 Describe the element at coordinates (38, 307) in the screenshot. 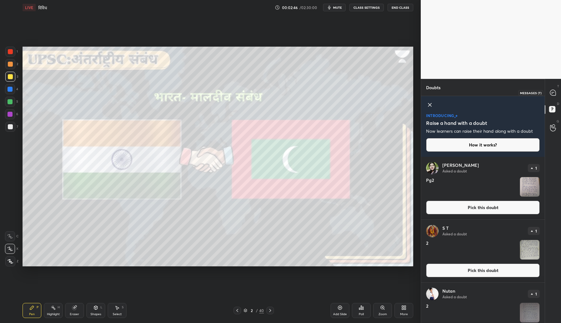

I see `div: P` at that location.